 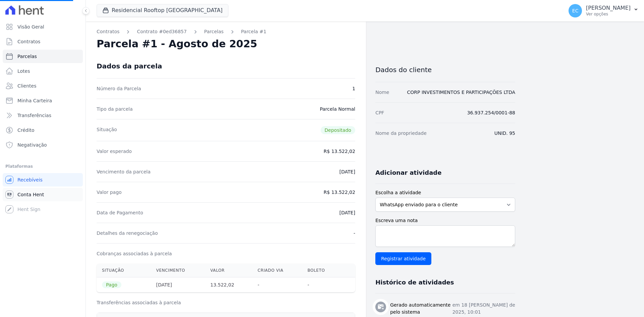 What do you see at coordinates (43, 115) in the screenshot?
I see `a: Transferências` at bounding box center [43, 115].